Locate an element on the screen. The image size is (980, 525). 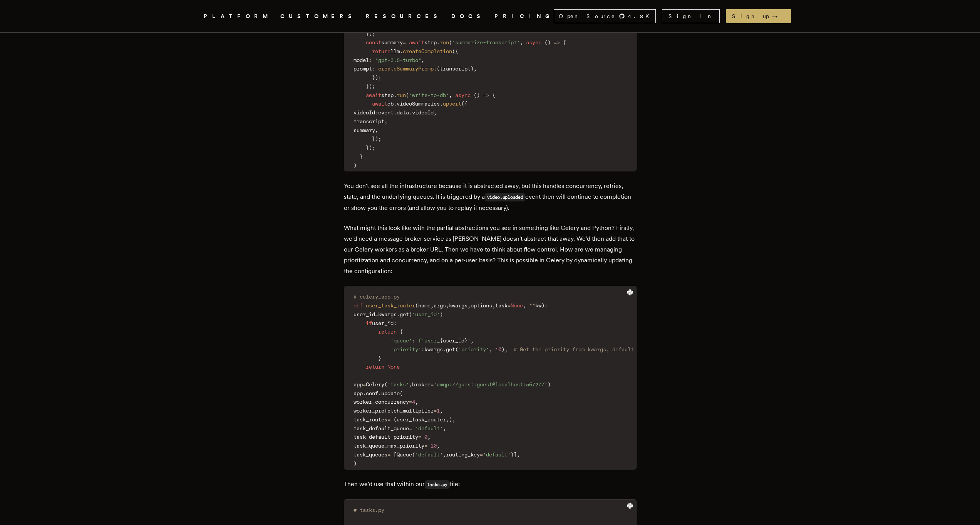
span: await is located at coordinates (417, 42).